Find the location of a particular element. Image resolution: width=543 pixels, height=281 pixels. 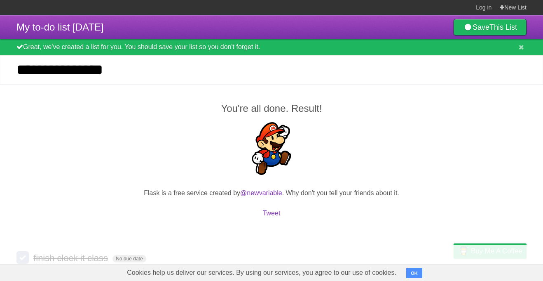

a: SaveThis List is located at coordinates (490, 27).